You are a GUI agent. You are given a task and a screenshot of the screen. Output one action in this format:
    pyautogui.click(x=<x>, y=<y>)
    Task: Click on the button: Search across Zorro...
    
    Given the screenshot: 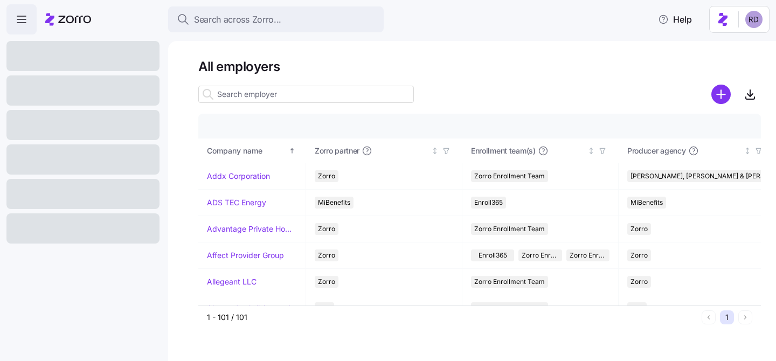 What is the action you would take?
    pyautogui.click(x=276, y=19)
    